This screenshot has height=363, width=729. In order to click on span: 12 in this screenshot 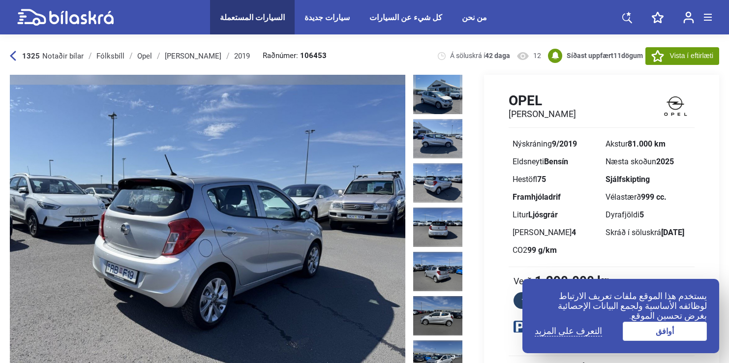, I will do `click(537, 56)`.